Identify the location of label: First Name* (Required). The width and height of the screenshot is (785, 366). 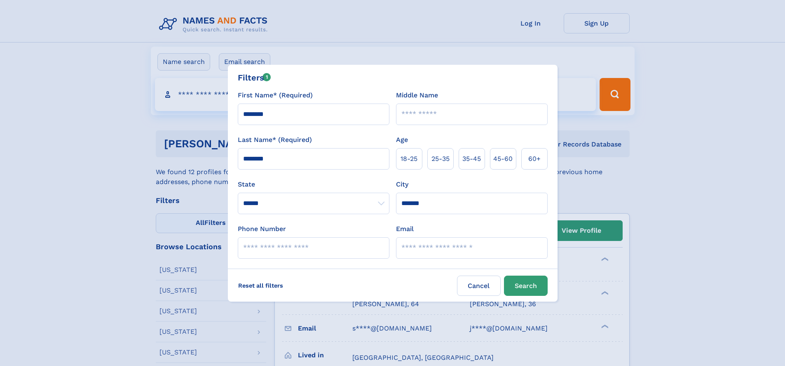
(275, 95).